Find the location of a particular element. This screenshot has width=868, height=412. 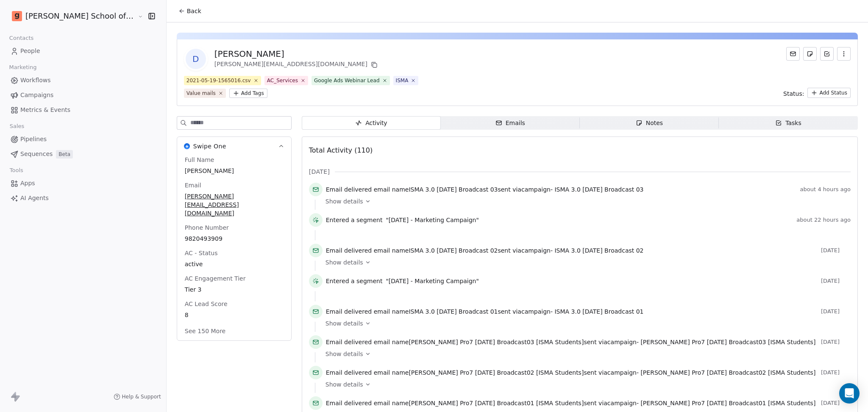

span: D is located at coordinates (196, 59).